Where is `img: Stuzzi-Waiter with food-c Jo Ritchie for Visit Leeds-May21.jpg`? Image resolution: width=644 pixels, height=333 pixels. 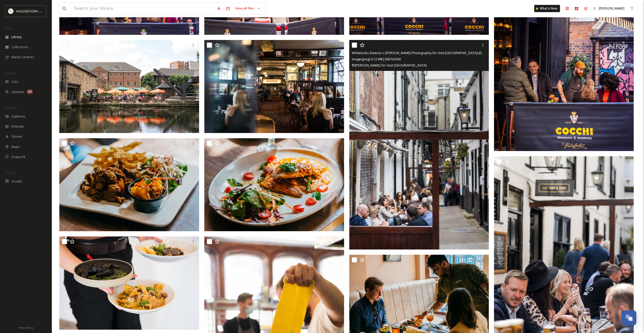
img: Stuzzi-Waiter with food-c Jo Ritchie for Visit Leeds-May21.jpg is located at coordinates (129, 283).